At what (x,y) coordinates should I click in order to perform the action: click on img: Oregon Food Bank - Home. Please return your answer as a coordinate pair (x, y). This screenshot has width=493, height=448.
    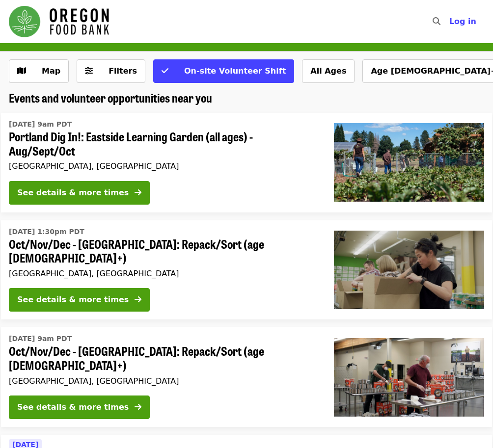
    Looking at the image, I should click on (59, 22).